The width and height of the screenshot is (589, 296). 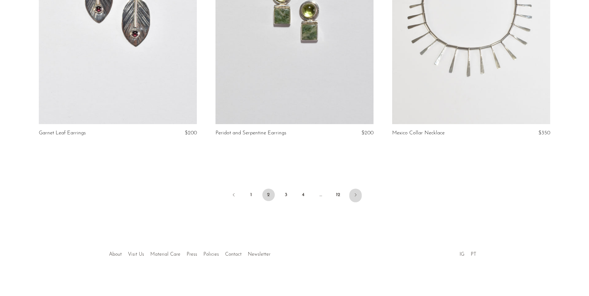 What do you see at coordinates (355, 196) in the screenshot?
I see `a: Next` at bounding box center [355, 196].